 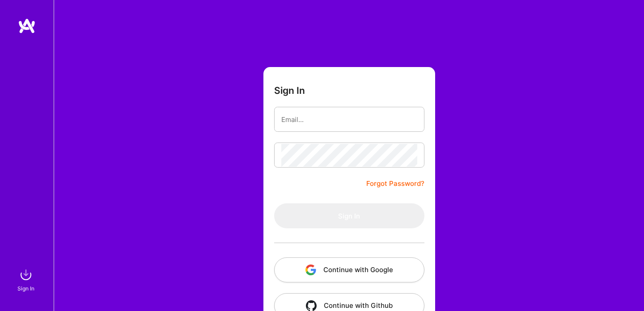 I want to click on button: Sign In, so click(x=349, y=216).